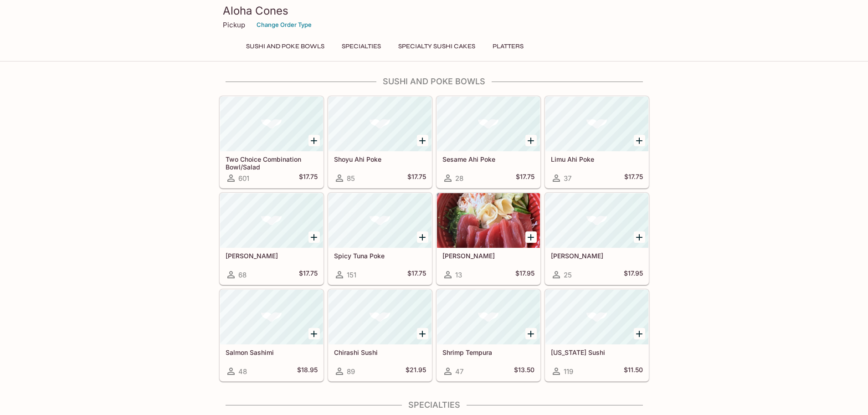 The width and height of the screenshot is (868, 415). Describe the element at coordinates (284, 25) in the screenshot. I see `button: Change Order Type` at that location.